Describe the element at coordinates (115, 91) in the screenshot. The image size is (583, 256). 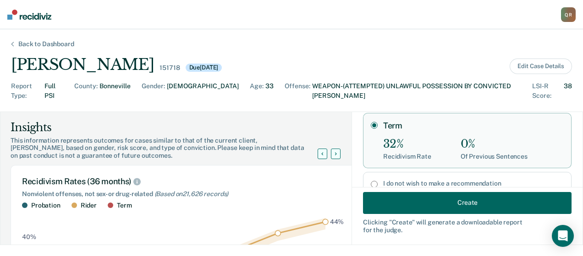
I see `div: Bonneville` at that location.